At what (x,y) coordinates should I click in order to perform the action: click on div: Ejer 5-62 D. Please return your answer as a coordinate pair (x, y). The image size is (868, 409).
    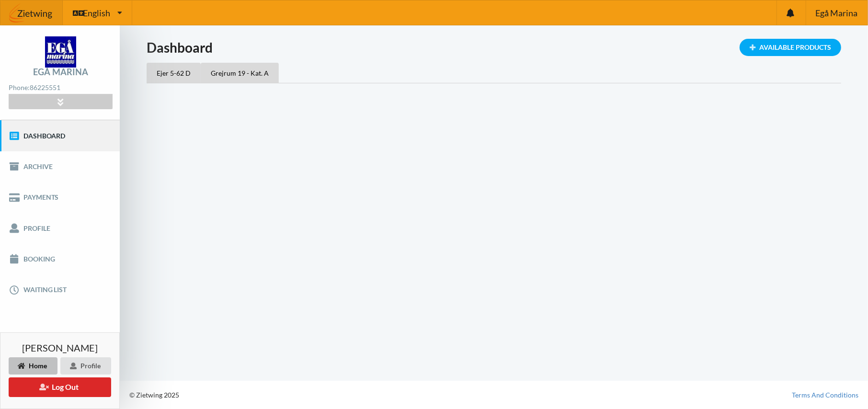
    Looking at the image, I should click on (174, 73).